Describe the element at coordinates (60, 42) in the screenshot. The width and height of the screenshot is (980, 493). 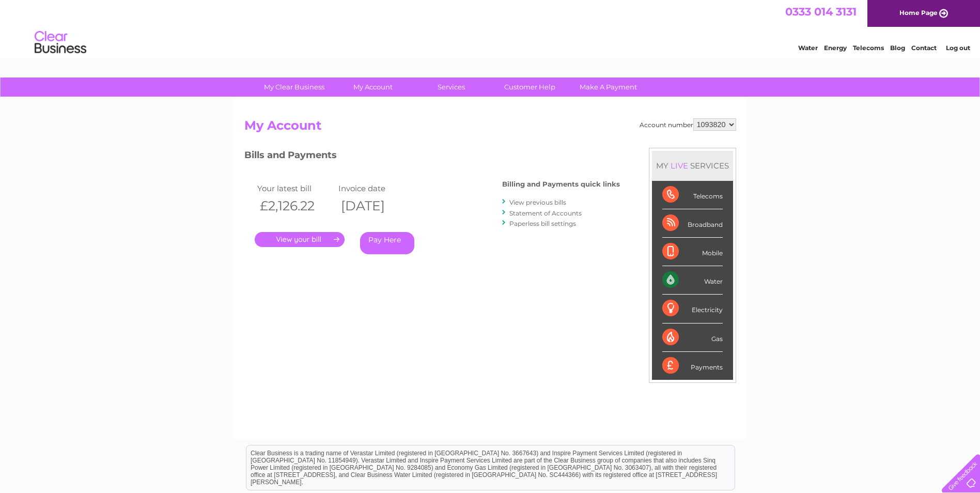
I see `img: logo.png` at that location.